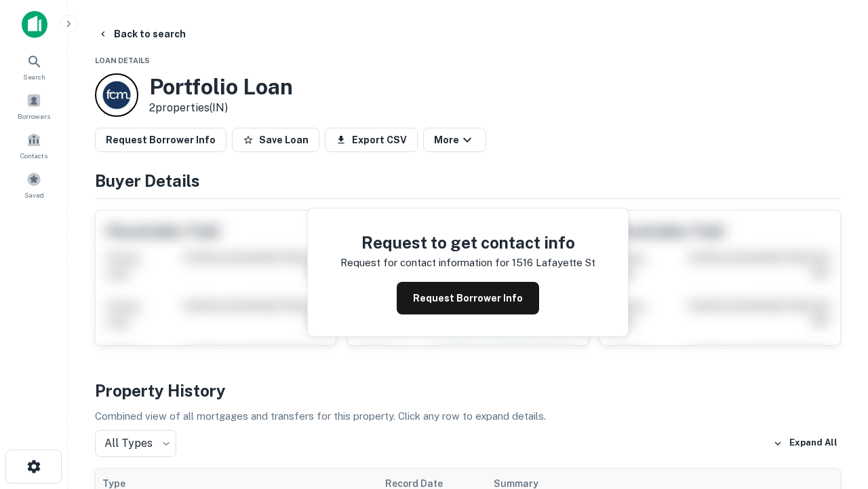 This screenshot has width=868, height=489. What do you see at coordinates (468, 416) in the screenshot?
I see `p: Combined view of all mortgages and transfers for this property. Click any row to expand details.` at bounding box center [468, 416].